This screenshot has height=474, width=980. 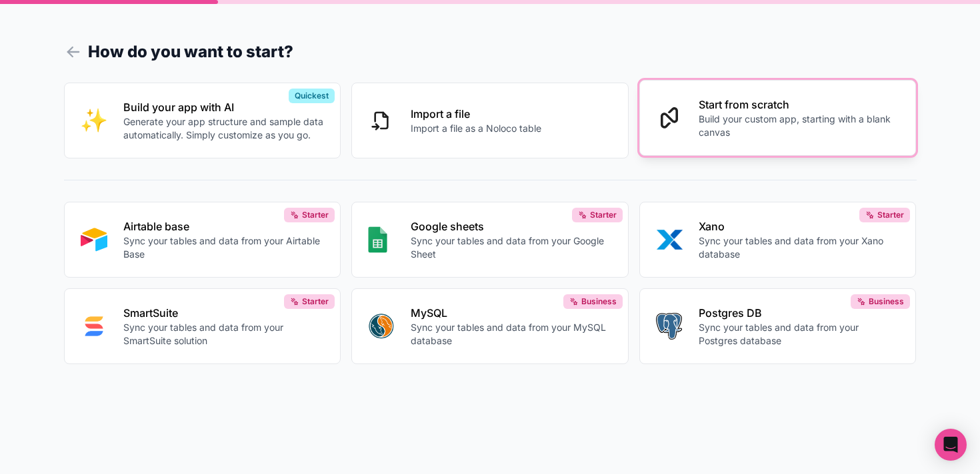 I want to click on p: Build your app with AI, so click(x=224, y=108).